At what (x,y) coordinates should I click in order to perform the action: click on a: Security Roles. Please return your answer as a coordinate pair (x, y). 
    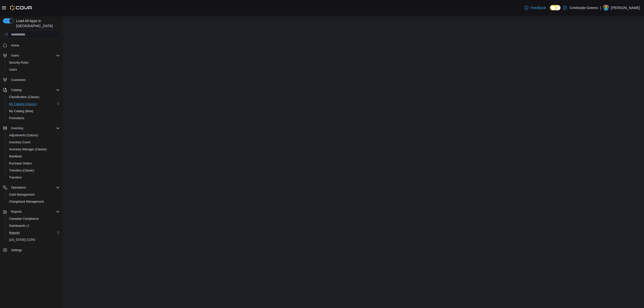
    Looking at the image, I should click on (19, 63).